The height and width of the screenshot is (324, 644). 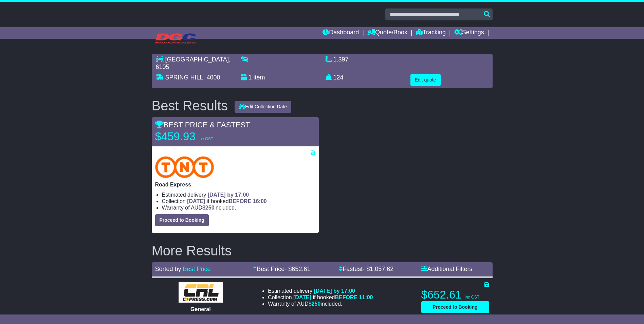 I want to click on a: Tracking, so click(x=431, y=33).